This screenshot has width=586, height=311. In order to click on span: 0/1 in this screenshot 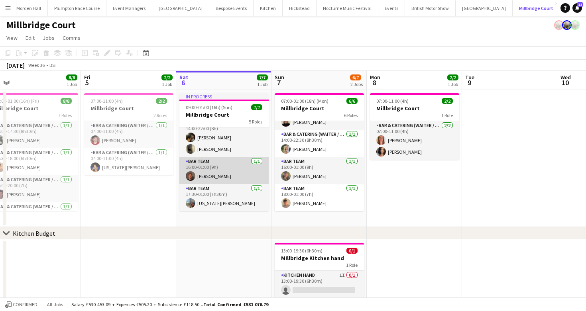, I will do `click(352, 251)`.